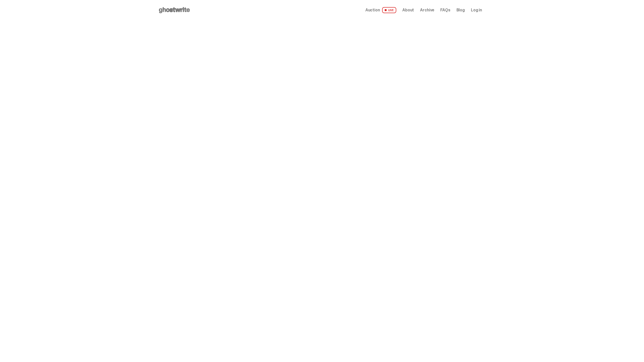 The width and height of the screenshot is (644, 362). What do you see at coordinates (427, 10) in the screenshot?
I see `a: Archive` at bounding box center [427, 10].